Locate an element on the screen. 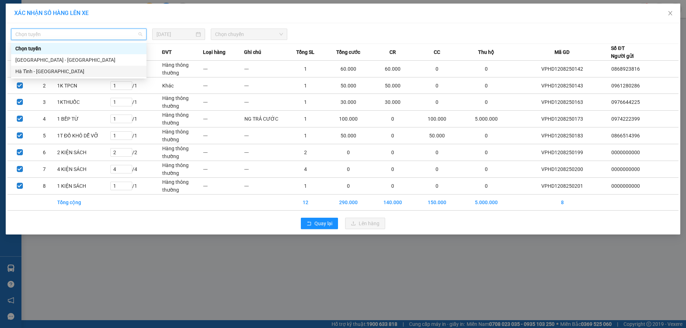 Image resolution: width=686 pixels, height=328 pixels. span: 0866514396 is located at coordinates (625, 136).